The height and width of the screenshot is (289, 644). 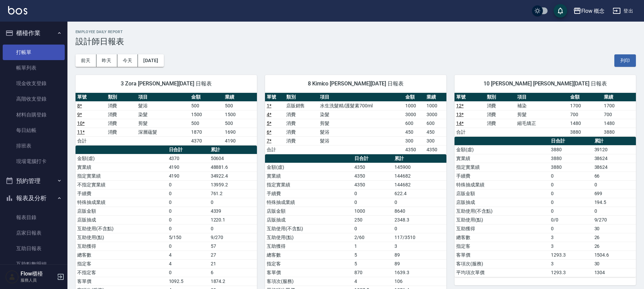 What do you see at coordinates (614, 255) in the screenshot?
I see `td: 1504.6` at bounding box center [614, 255].